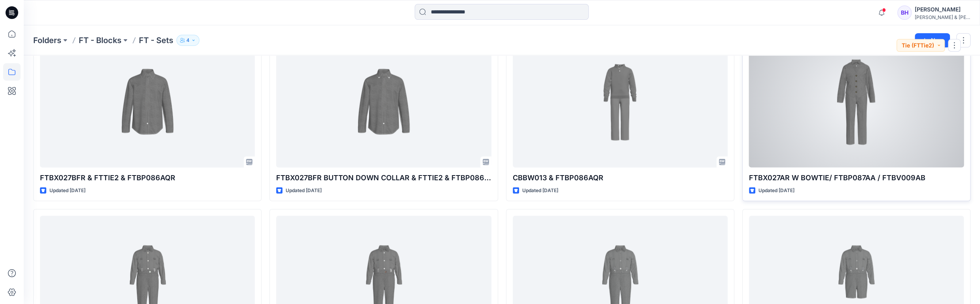 The image size is (980, 304). I want to click on a: Folders, so click(47, 40).